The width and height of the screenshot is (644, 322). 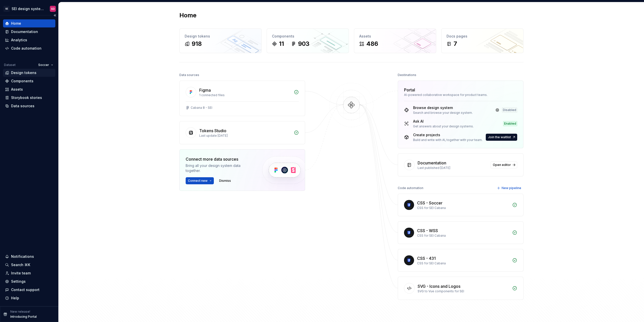 What do you see at coordinates (29, 73) in the screenshot?
I see `a: Design tokens` at bounding box center [29, 73].